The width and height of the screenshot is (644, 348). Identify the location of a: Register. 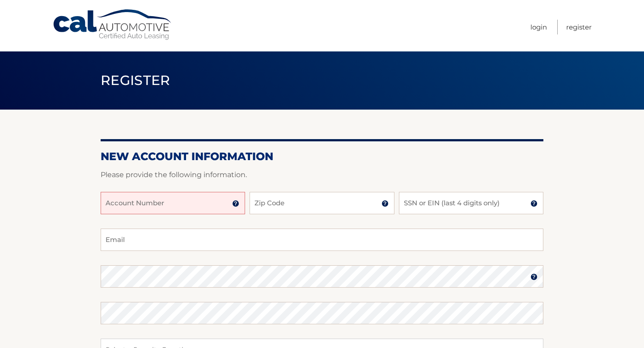
(579, 27).